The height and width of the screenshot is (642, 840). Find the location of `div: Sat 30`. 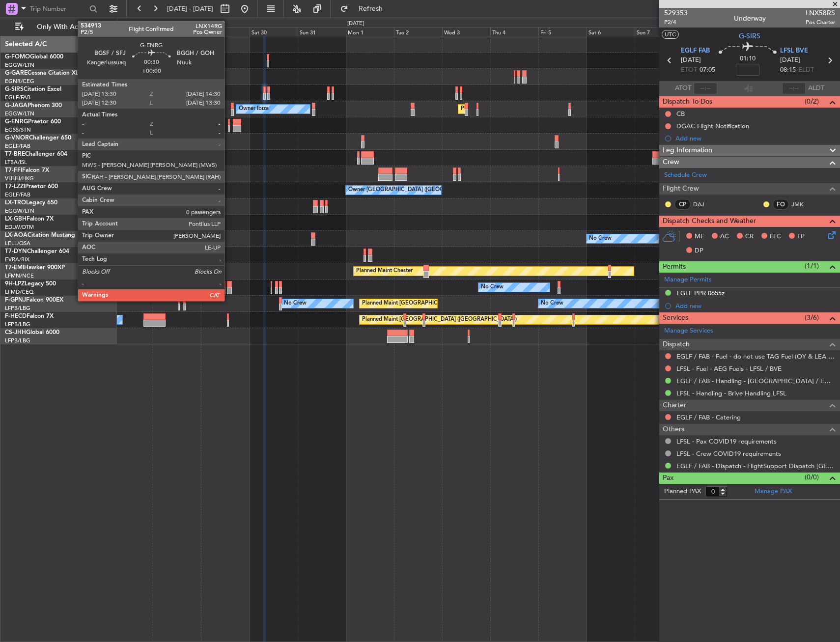

div: Sat 30 is located at coordinates (274, 32).